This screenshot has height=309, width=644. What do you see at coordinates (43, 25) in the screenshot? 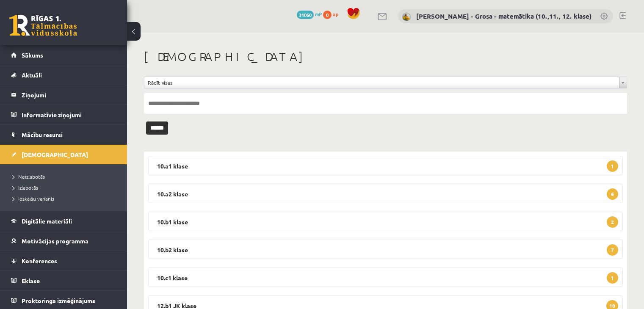
I see `a: Rīgas 1. Tālmācības vidusskola` at bounding box center [43, 25].